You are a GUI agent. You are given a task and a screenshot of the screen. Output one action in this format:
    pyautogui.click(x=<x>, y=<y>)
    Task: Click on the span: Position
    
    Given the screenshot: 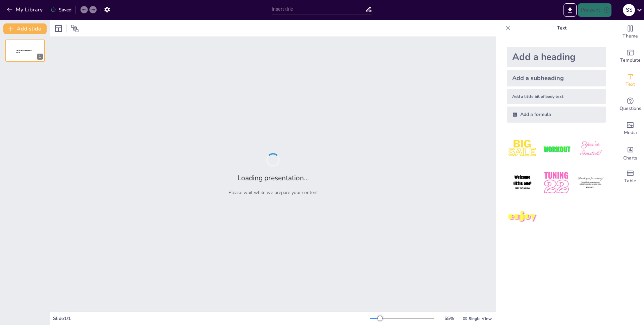 What is the action you would take?
    pyautogui.click(x=74, y=28)
    